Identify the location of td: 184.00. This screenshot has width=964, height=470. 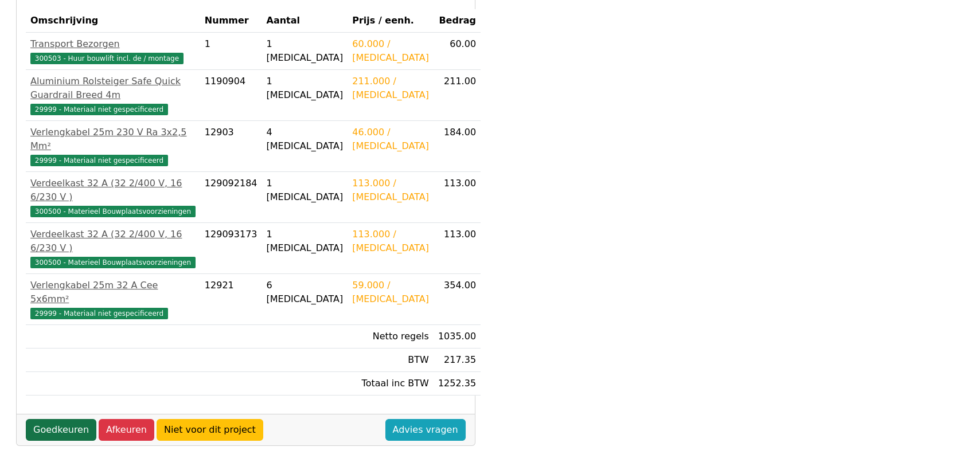
(457, 146).